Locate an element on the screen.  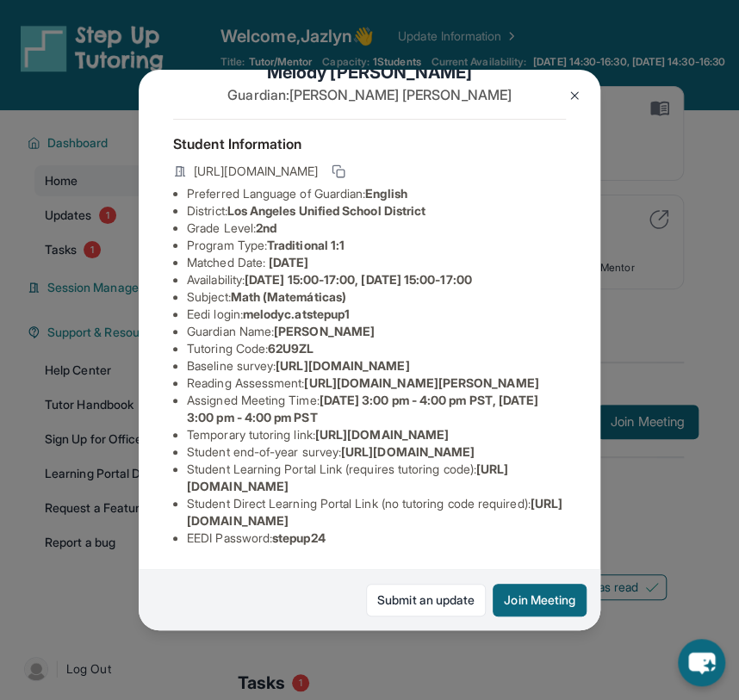
li: Matched Date: is located at coordinates (376, 263).